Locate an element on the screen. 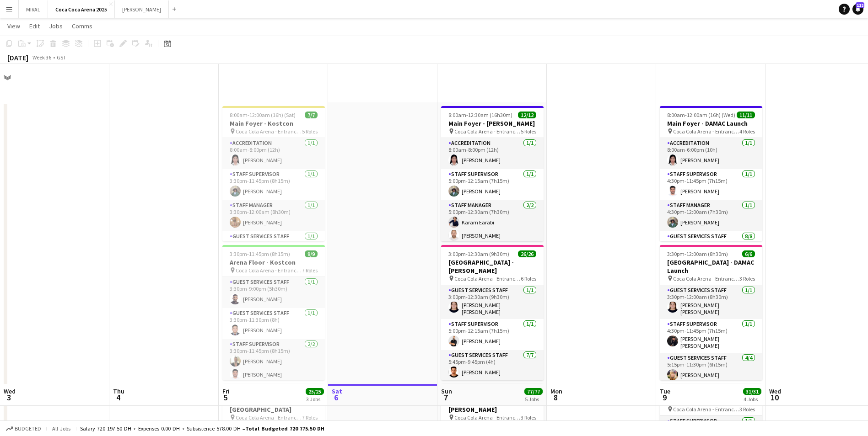 The height and width of the screenshot is (436, 868). div: 8:00am-12:00am (16h) (Sat)7/7Main Foyer - Kostcon Coca Cola Arena - Entrance F5 RolesAccreditatio... is located at coordinates (274, 174).